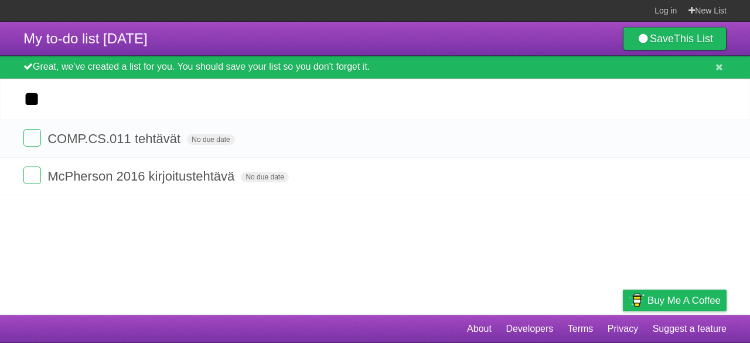  I want to click on a: About, so click(479, 329).